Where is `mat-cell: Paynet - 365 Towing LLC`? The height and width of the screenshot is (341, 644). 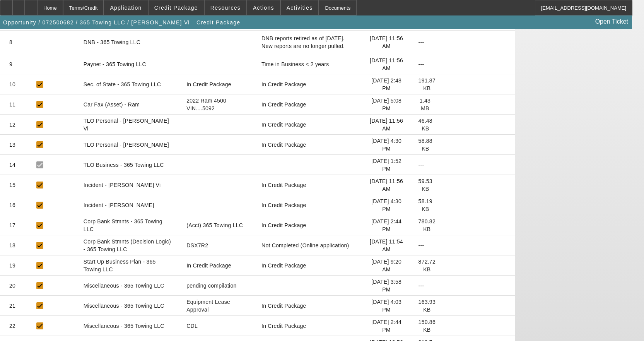 mat-cell: Paynet - 365 Towing LLC is located at coordinates (129, 64).